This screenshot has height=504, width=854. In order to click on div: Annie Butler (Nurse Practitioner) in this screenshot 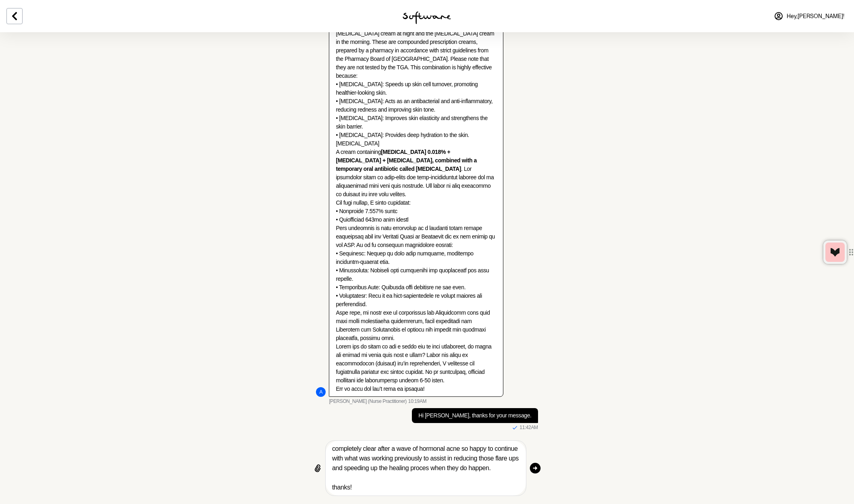, I will do `click(321, 392)`.